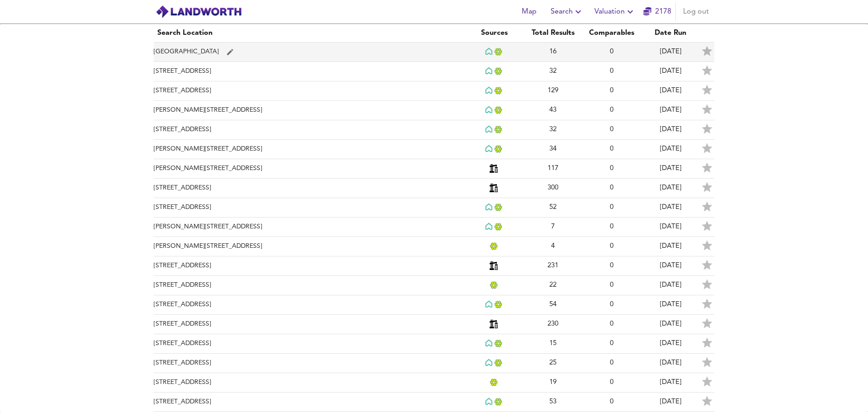 The width and height of the screenshot is (868, 412). What do you see at coordinates (494, 33) in the screenshot?
I see `div: Sources` at bounding box center [494, 33].